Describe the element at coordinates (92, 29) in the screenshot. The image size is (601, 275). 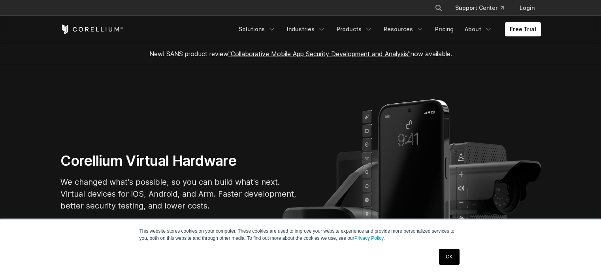
I see `a: Corellium Home` at that location.